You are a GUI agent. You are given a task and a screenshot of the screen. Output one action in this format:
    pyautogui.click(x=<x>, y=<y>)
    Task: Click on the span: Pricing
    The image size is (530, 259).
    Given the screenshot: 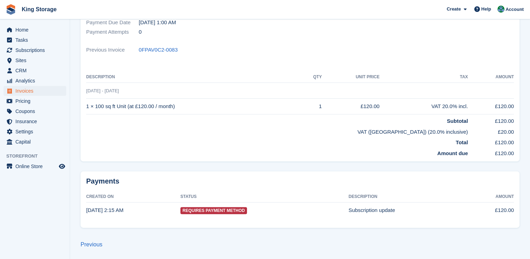 What is the action you would take?
    pyautogui.click(x=36, y=101)
    